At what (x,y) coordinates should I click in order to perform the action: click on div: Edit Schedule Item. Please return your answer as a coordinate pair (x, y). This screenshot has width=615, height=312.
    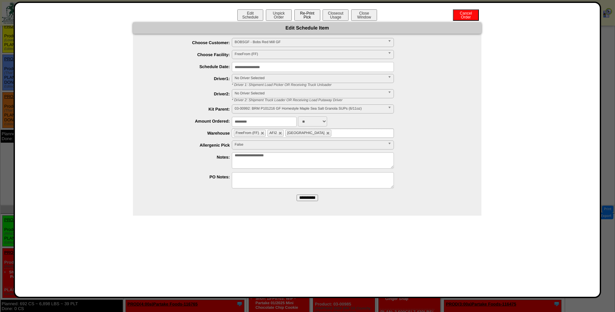
    Looking at the image, I should click on (307, 28).